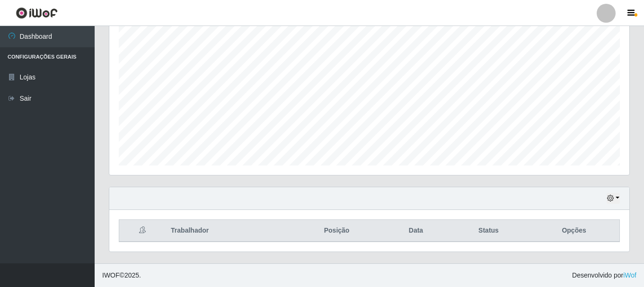 The width and height of the screenshot is (644, 287). I want to click on span: IWOF, so click(111, 275).